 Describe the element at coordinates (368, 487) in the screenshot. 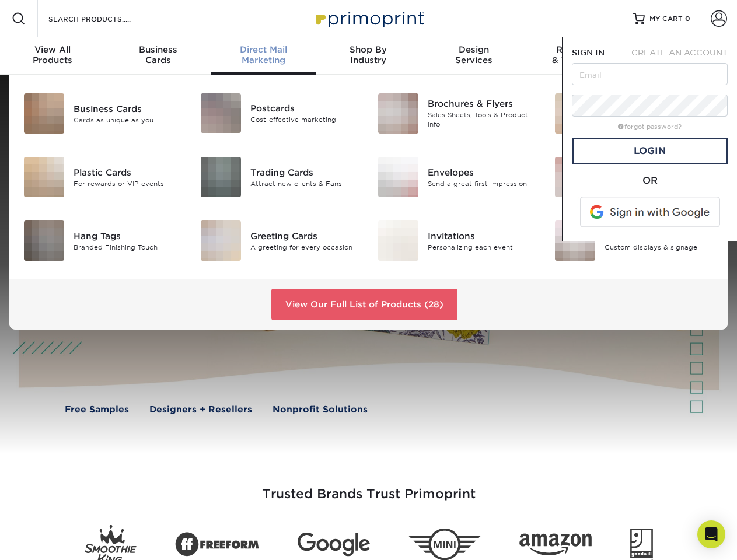

I see `h3: Trusted Brands Trust Primoprint` at that location.